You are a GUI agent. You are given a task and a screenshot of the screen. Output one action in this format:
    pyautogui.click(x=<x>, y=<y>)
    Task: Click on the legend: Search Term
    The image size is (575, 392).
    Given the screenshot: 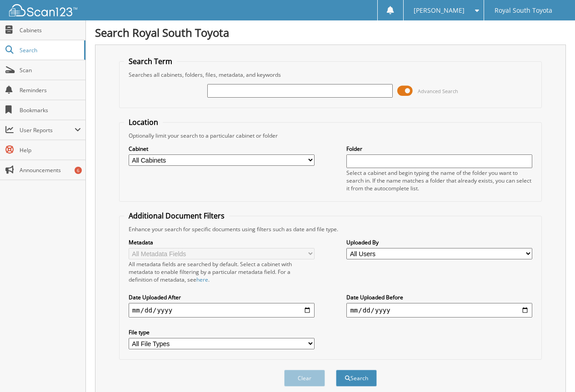 What is the action you would take?
    pyautogui.click(x=150, y=61)
    